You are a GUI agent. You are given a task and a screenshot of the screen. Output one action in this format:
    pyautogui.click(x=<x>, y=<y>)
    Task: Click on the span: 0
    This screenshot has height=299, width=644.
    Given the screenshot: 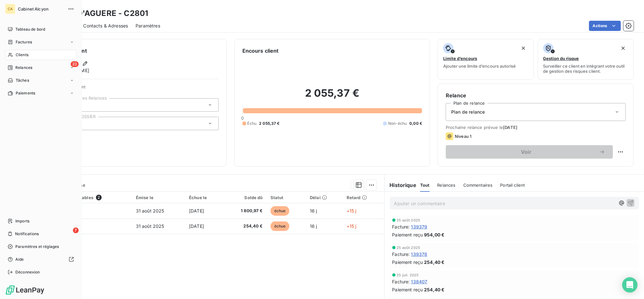 What is the action you would take?
    pyautogui.click(x=243, y=118)
    